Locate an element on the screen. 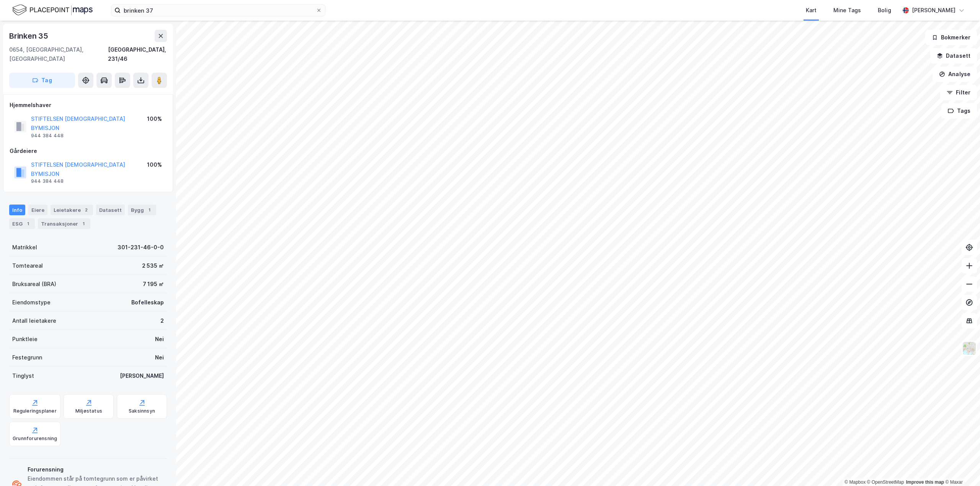  div: Tomteareal is located at coordinates (27, 266).